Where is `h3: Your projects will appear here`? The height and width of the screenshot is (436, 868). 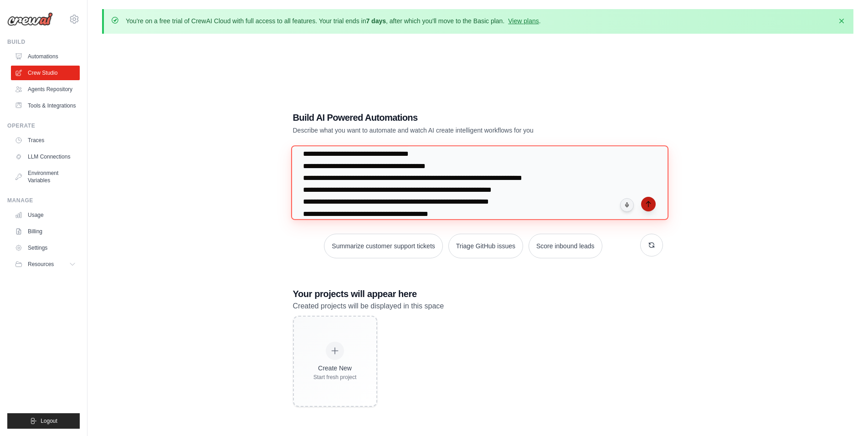 h3: Your projects will appear here is located at coordinates (478, 294).